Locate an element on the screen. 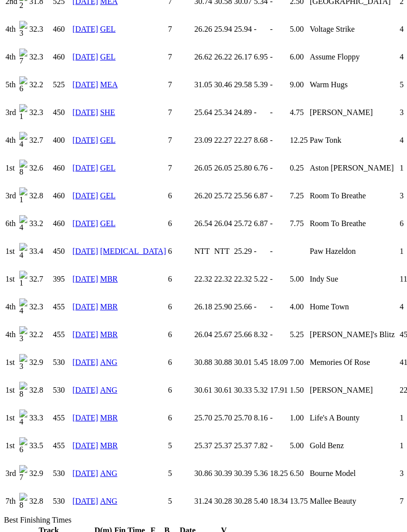  td: Life's A Bounty is located at coordinates (353, 417).